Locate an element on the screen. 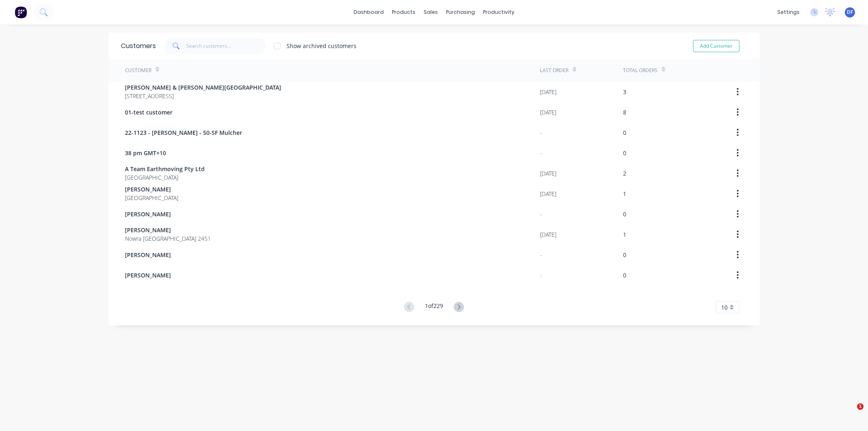  div: Show archived customers is located at coordinates (321, 46).